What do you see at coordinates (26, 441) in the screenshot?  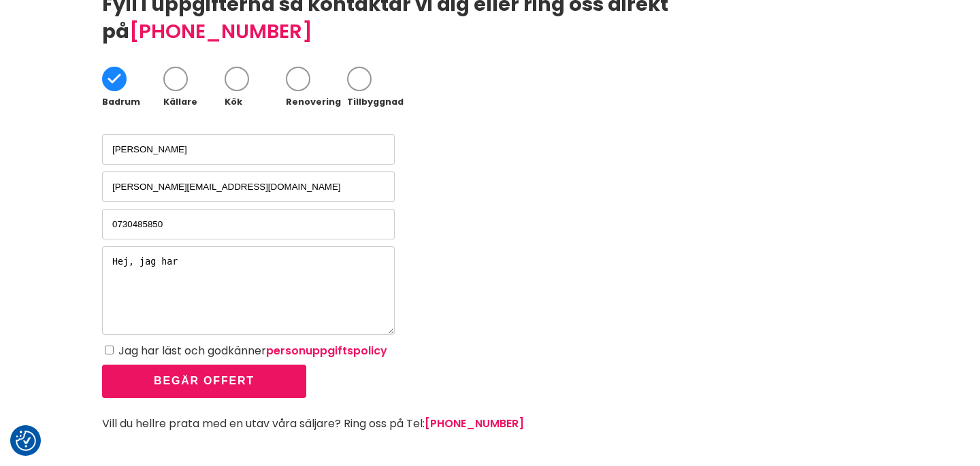 I see `img: Revisit consent button` at bounding box center [26, 441].